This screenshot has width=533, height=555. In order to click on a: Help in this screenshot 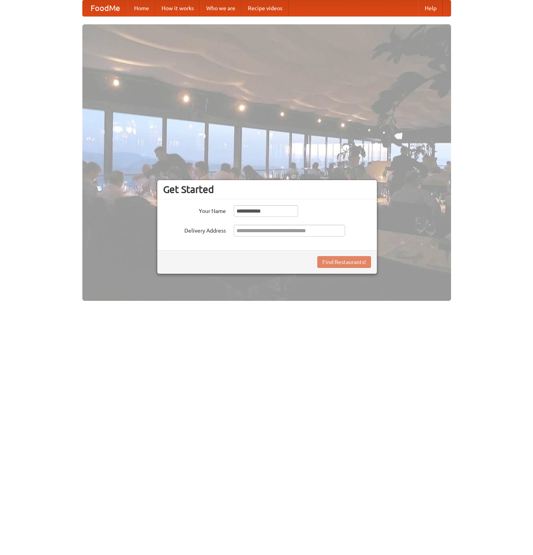, I will do `click(431, 8)`.